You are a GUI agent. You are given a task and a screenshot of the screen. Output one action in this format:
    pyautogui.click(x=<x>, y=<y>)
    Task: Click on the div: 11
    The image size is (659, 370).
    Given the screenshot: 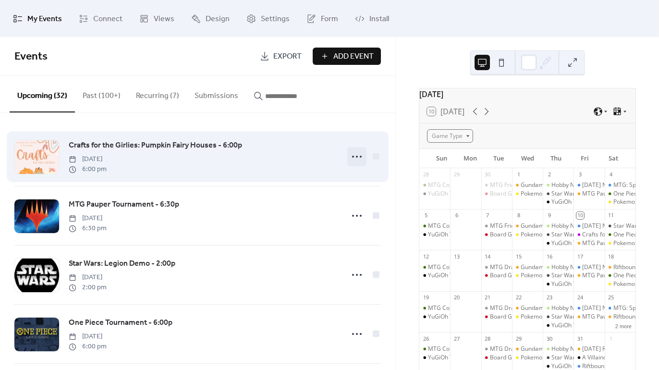 What is the action you would take?
    pyautogui.click(x=611, y=215)
    